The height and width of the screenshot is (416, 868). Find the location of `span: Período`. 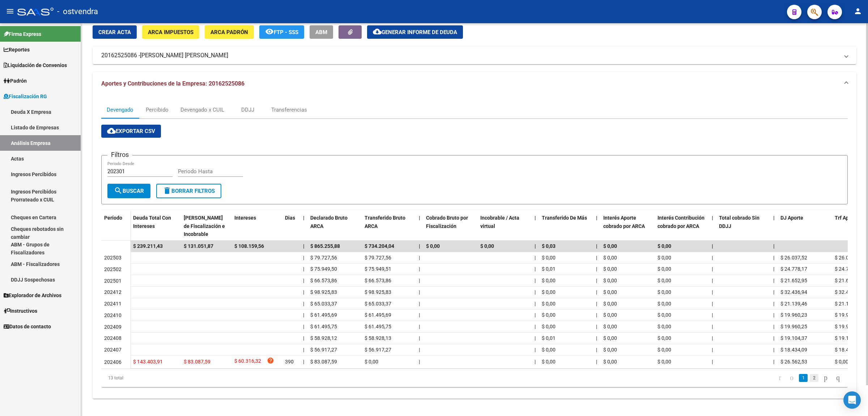

span: Período is located at coordinates (113, 218).